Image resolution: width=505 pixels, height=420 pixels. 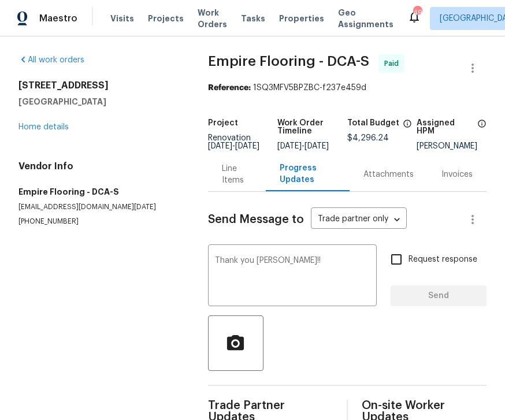 I want to click on h5: Assigned HPM, so click(x=445, y=127).